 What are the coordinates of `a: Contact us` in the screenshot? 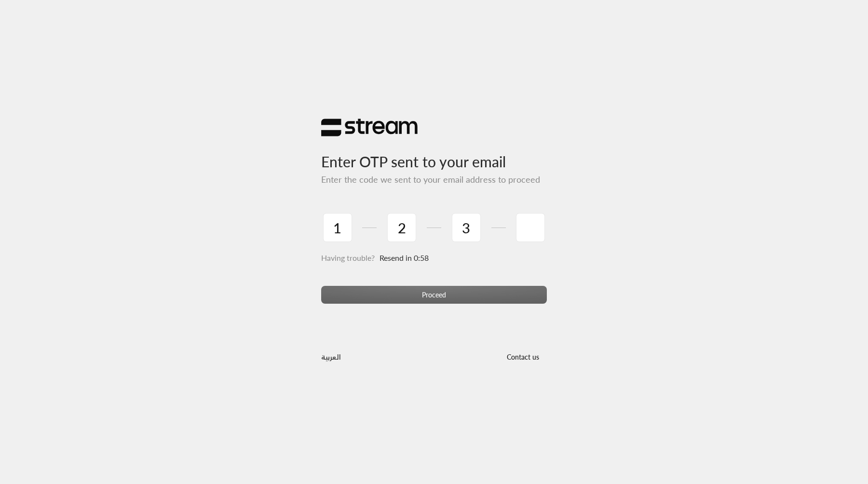 It's located at (523, 357).